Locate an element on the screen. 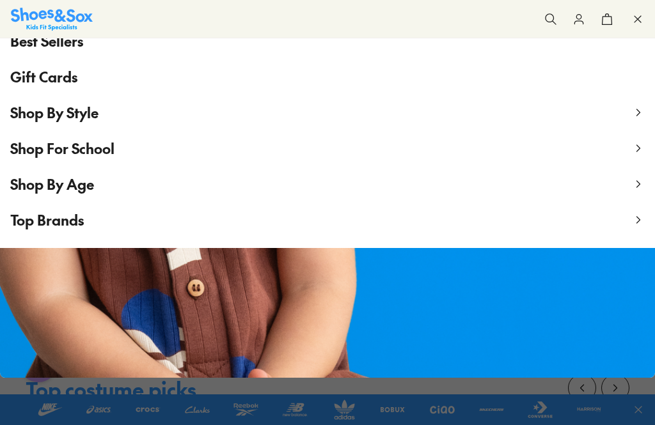  span: Top Brands is located at coordinates (47, 220).